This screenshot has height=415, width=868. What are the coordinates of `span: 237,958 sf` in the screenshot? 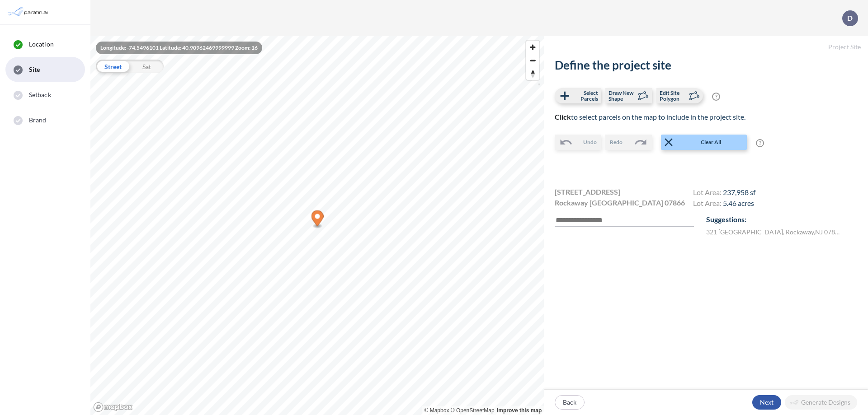 It's located at (739, 192).